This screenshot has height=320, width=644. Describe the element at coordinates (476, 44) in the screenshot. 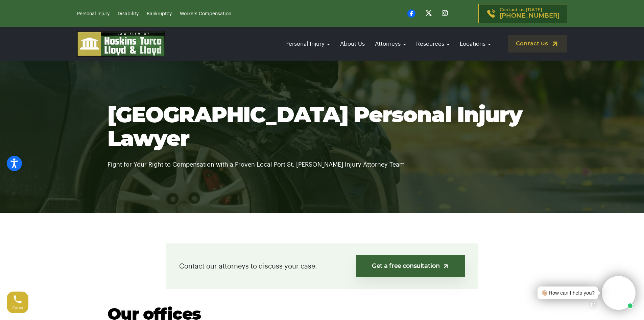

I see `a: Locations` at that location.